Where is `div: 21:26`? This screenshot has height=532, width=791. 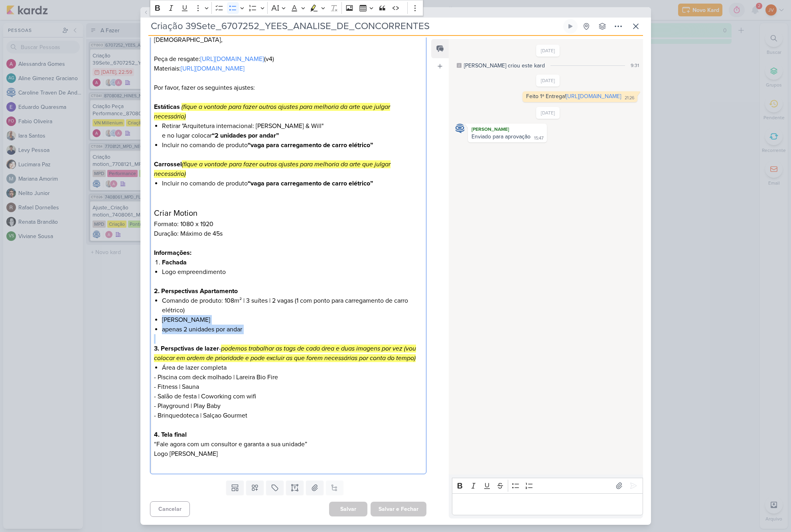 div: 21:26 is located at coordinates (630, 98).